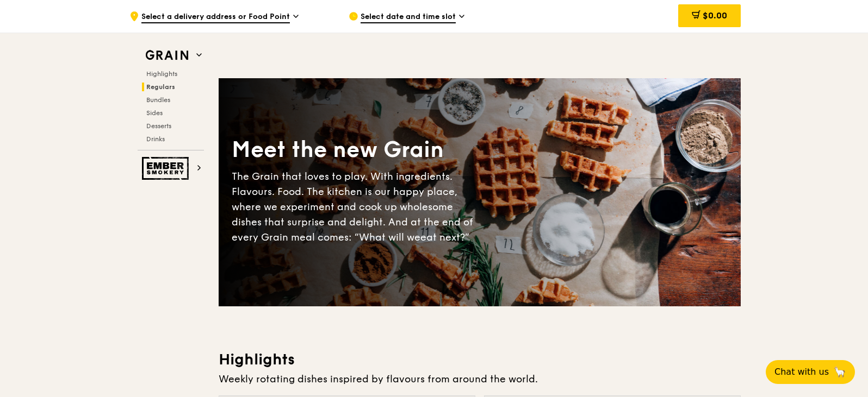 Image resolution: width=868 pixels, height=397 pixels. What do you see at coordinates (167, 55) in the screenshot?
I see `img: Grain web logo` at bounding box center [167, 55].